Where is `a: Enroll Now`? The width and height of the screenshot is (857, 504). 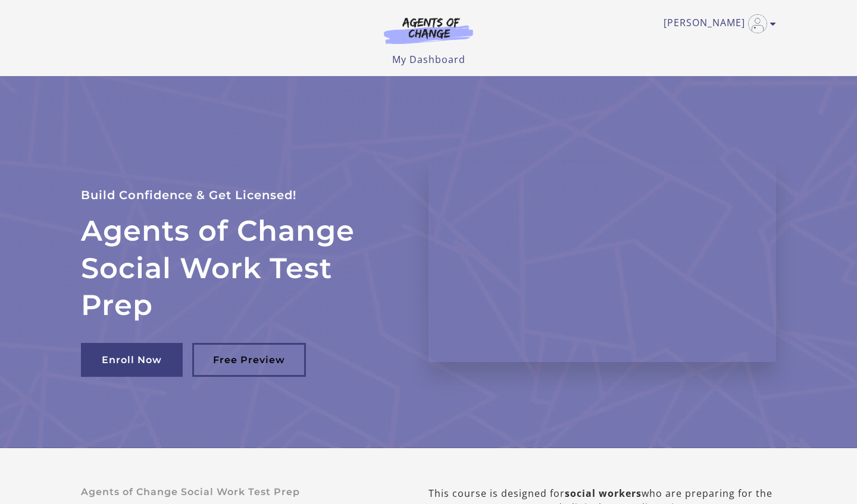 a: Enroll Now is located at coordinates (131, 360).